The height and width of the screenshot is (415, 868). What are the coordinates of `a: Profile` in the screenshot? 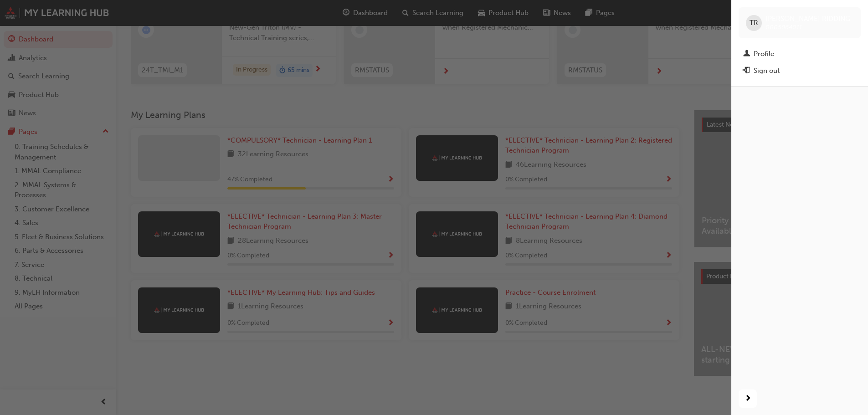 It's located at (800, 54).